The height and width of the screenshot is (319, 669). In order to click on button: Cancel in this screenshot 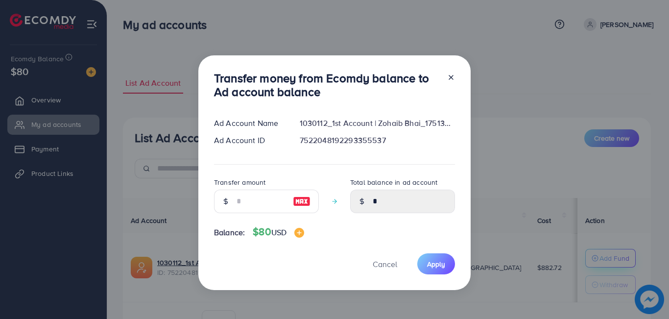, I will do `click(385, 263)`.